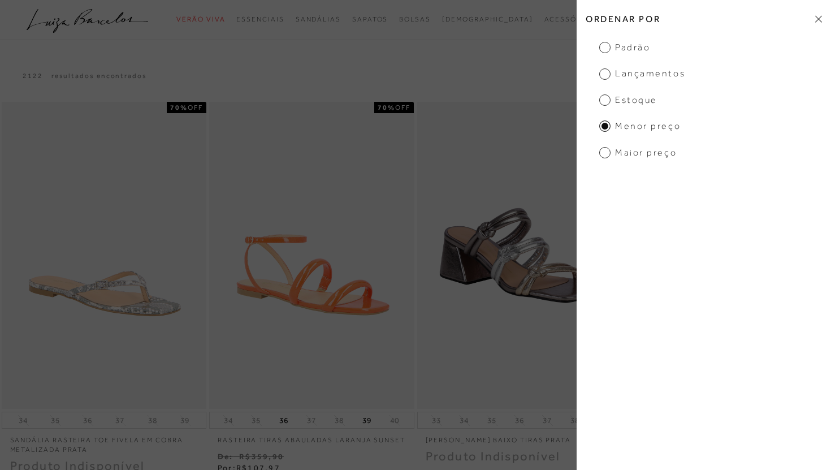  Describe the element at coordinates (519, 255) in the screenshot. I see `a: SANDÁLIA SALTO BAIXO TIRAS PRATA` at that location.